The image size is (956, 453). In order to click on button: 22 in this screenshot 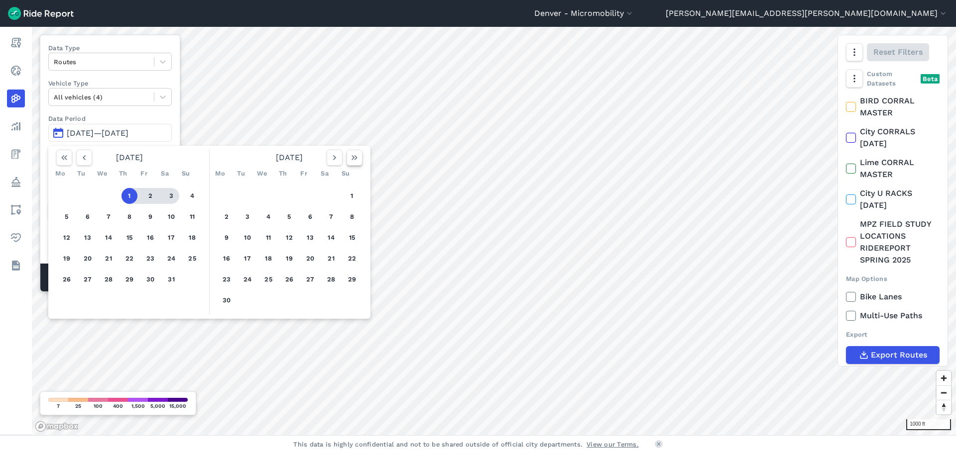, I will do `click(352, 259)`.